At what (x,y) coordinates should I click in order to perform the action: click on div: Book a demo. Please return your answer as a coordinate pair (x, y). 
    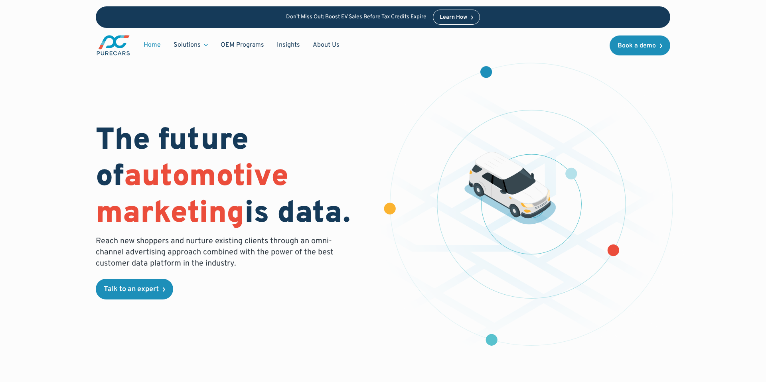
    Looking at the image, I should click on (637, 46).